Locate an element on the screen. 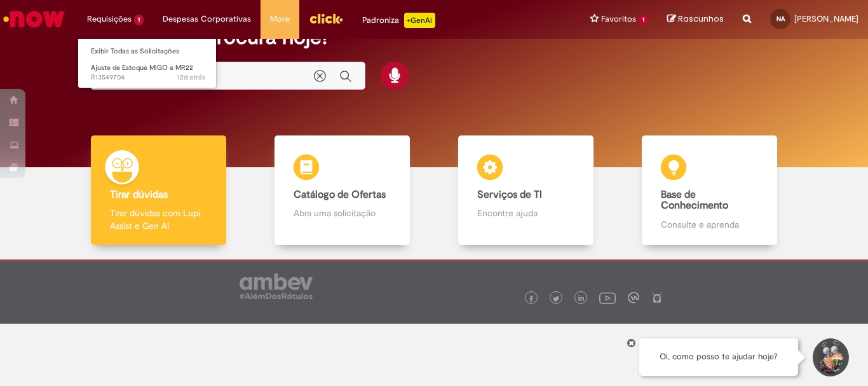  img: logo_footer_youtube.png is located at coordinates (608, 298).